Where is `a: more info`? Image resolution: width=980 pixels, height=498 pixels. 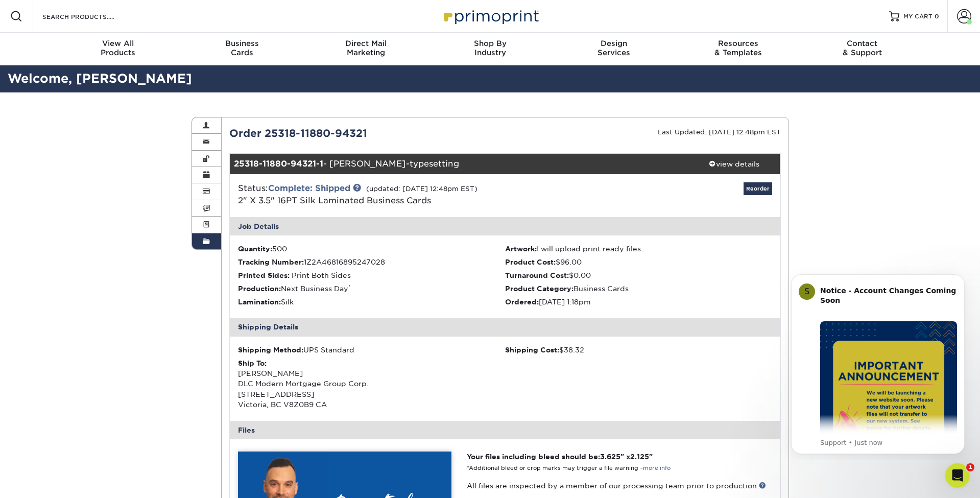
a: more info is located at coordinates (657, 468).